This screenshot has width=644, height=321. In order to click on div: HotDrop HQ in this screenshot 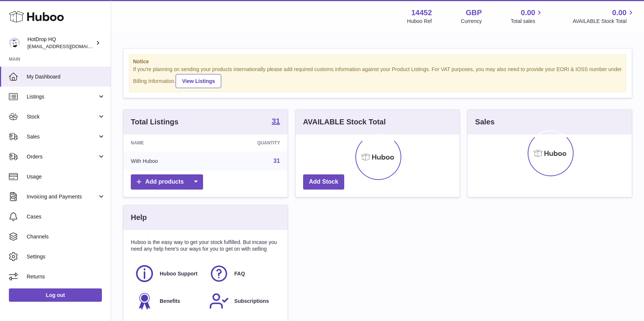, I will do `click(61, 43)`.